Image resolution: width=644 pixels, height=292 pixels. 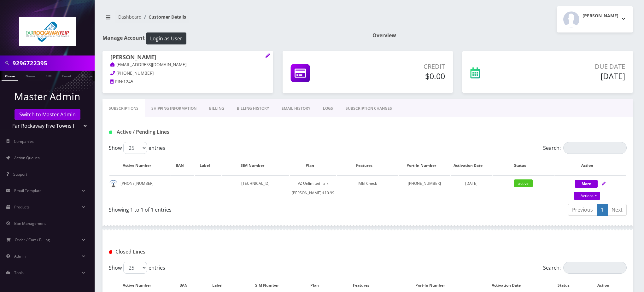 What do you see at coordinates (24, 141) in the screenshot?
I see `span: Companies` at bounding box center [24, 141].